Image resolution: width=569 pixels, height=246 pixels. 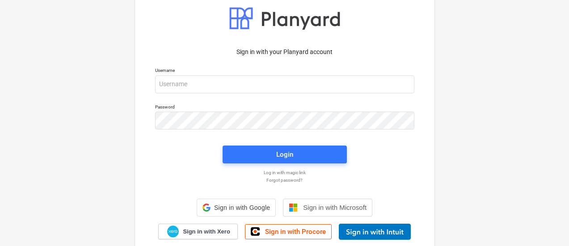 I want to click on img: Xero logo, so click(x=173, y=231).